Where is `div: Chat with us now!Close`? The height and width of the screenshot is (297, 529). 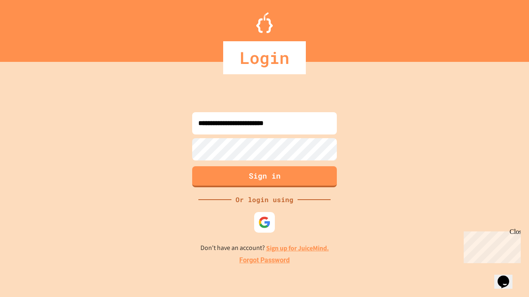
div: Chat with us now!Close is located at coordinates (30, 28).